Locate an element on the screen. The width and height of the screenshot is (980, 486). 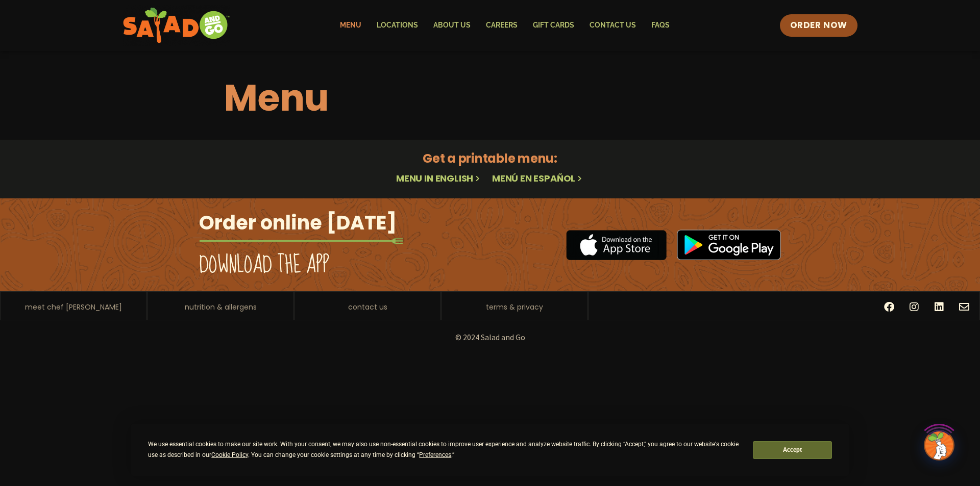
a: nutrition & allergens is located at coordinates (221, 307).